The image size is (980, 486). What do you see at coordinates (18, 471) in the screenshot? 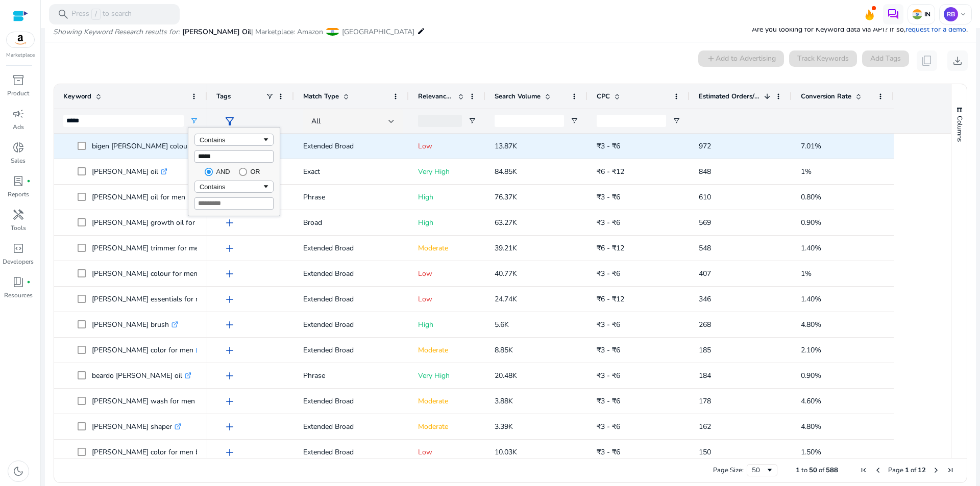
I see `span: dark_mode` at bounding box center [18, 471].